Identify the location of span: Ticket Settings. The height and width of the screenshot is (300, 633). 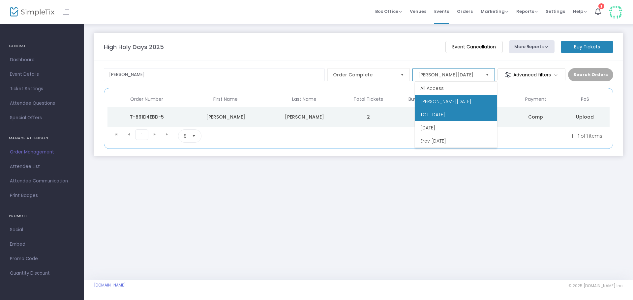
(42, 89).